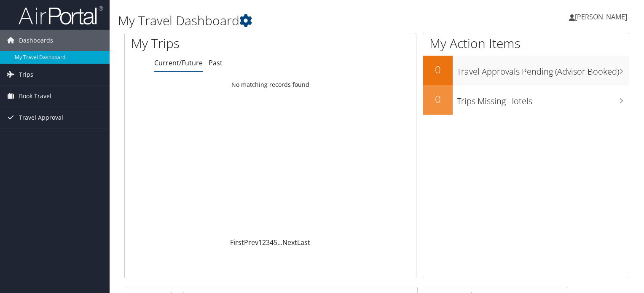  What do you see at coordinates (41, 117) in the screenshot?
I see `span: Travel Approval` at bounding box center [41, 117].